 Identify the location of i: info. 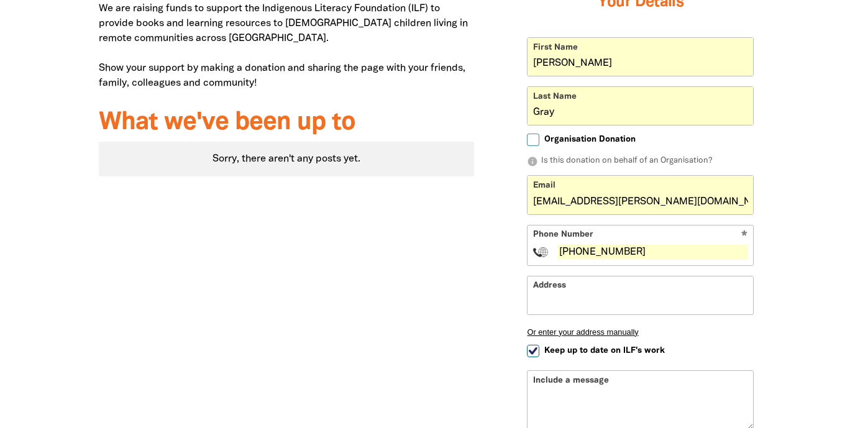
(533, 162).